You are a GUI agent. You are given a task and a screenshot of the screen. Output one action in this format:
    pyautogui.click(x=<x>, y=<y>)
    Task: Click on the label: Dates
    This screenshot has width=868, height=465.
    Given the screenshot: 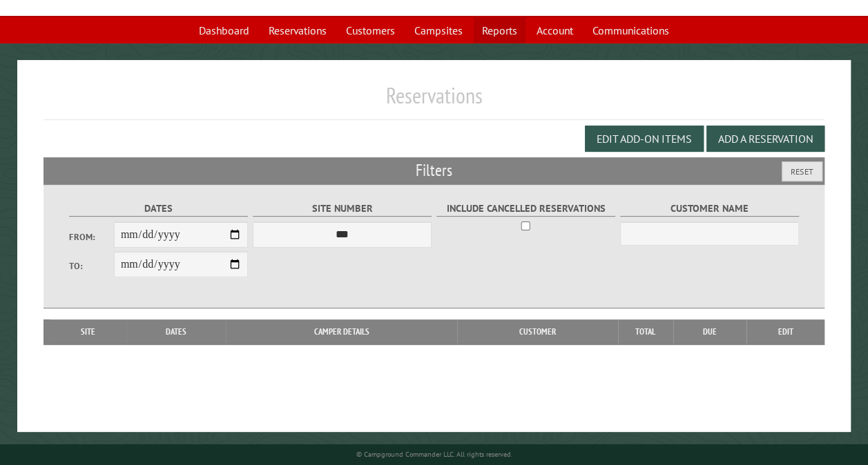 What is the action you would take?
    pyautogui.click(x=158, y=208)
    